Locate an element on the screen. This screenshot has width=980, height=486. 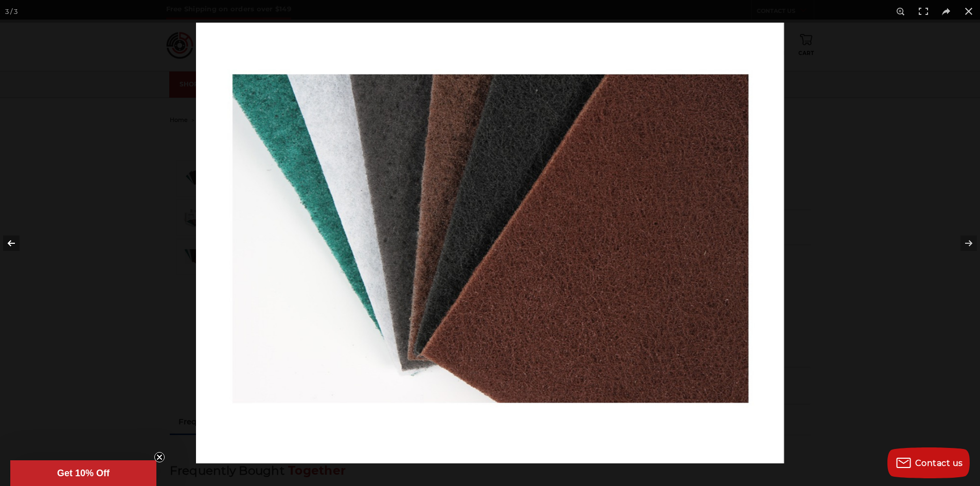
img: Scuff_pads_Scotch_Bright__89481.1570197392.jpg is located at coordinates (489, 242).